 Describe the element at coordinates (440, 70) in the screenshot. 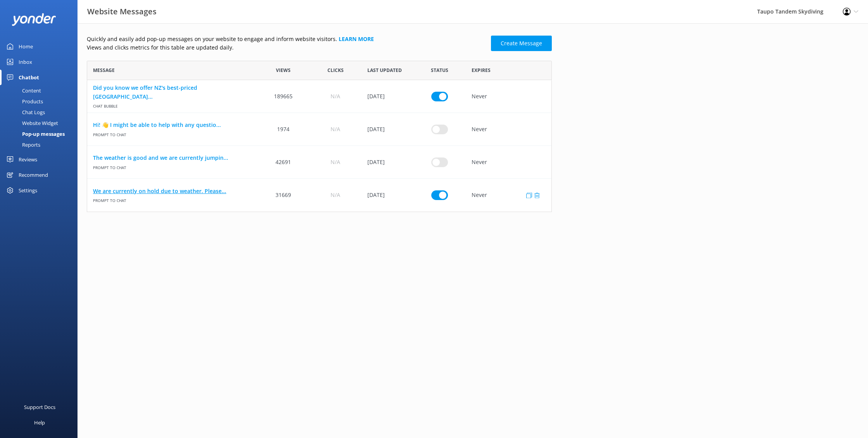

I see `span: Status` at that location.